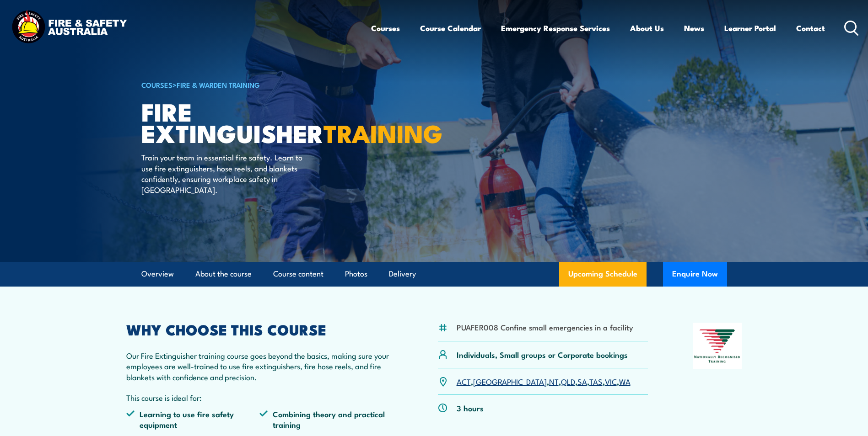  What do you see at coordinates (225, 173) in the screenshot?
I see `p: Train your team in essential fire safety. Learn to use fire extinguishers, hose reels, and blanke...` at bounding box center [225, 173].